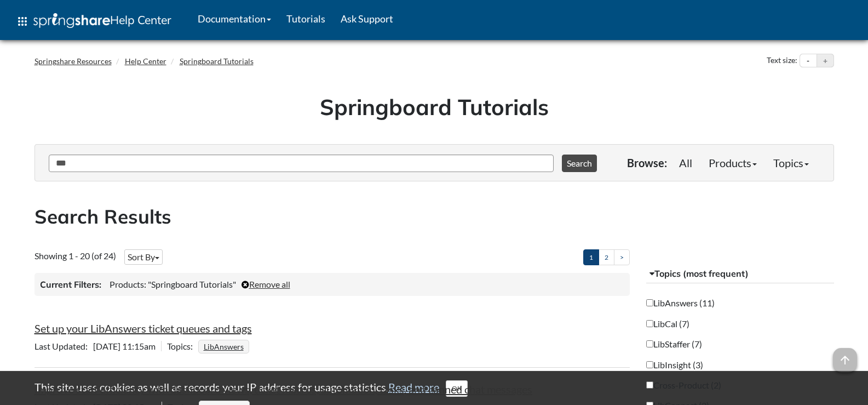 This screenshot has height=405, width=868. I want to click on span: Showing 1 - 20 (of 24), so click(75, 255).